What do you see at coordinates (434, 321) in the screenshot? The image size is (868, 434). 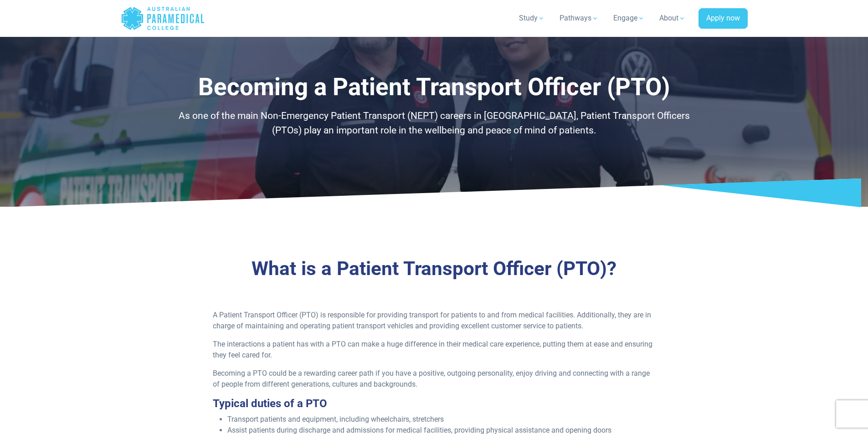 I see `p: A Patient Transport Officer (PTO) is responsible for providing transport for patients to and from...` at bounding box center [434, 321].